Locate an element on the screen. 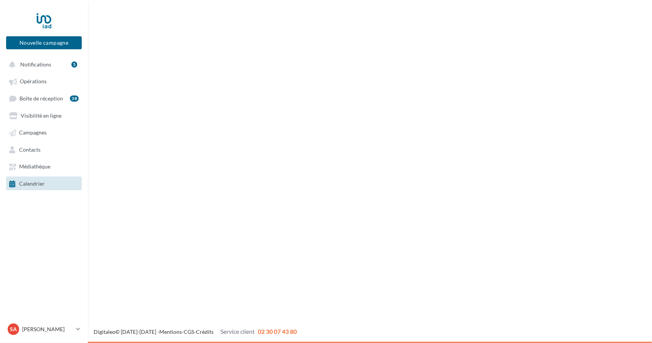  a: Boîte de réception38 is located at coordinates (44, 98).